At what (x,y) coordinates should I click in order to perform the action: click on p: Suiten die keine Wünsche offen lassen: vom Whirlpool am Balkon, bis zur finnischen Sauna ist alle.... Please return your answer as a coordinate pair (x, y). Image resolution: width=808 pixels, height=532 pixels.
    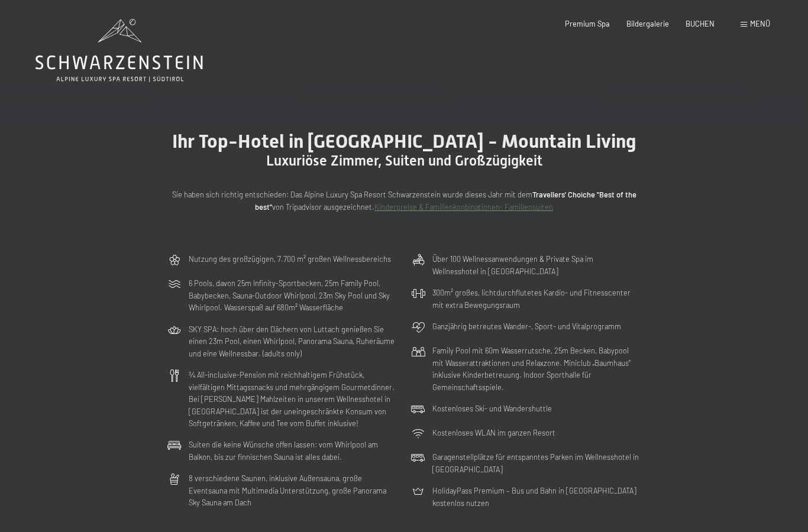
    Looking at the image, I should click on (293, 451).